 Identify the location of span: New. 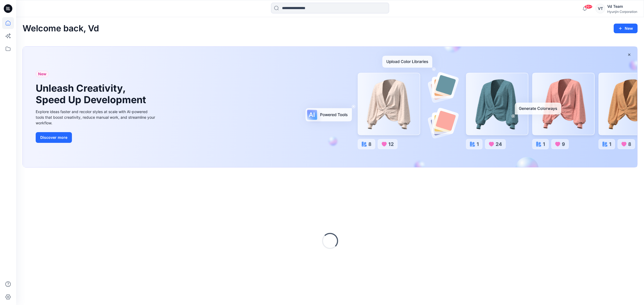
(42, 74).